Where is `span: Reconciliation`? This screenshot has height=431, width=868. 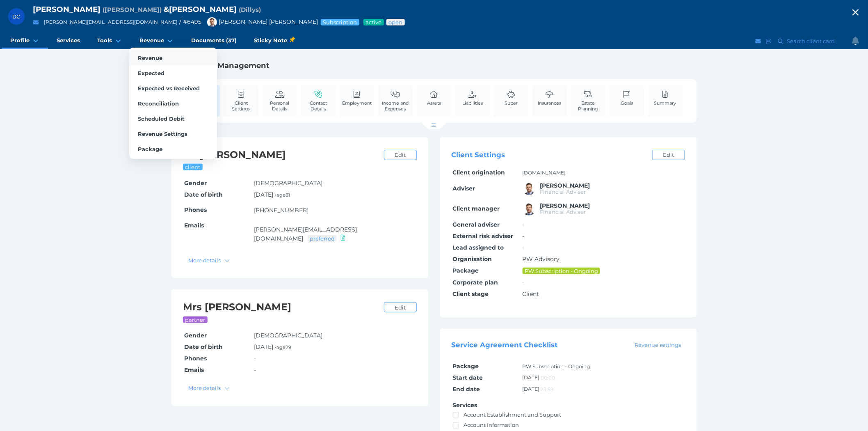
span: Reconciliation is located at coordinates (159, 104).